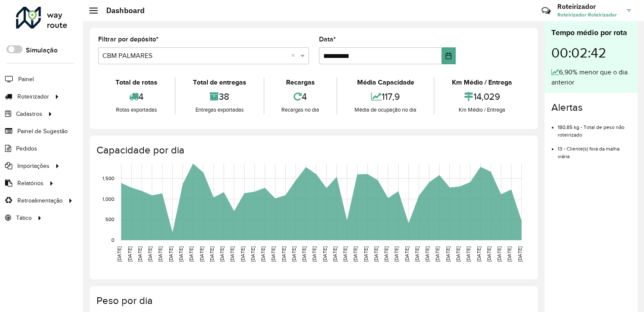  Describe the element at coordinates (26, 79) in the screenshot. I see `span: Painel` at that location.